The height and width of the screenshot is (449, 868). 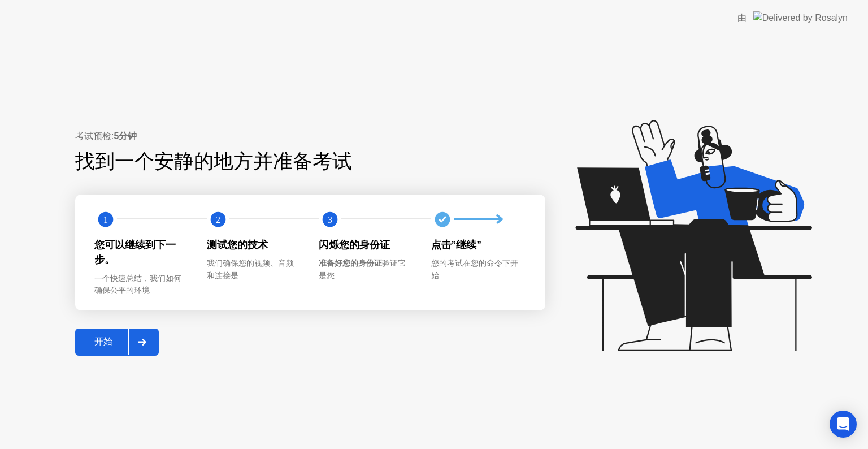 What do you see at coordinates (105, 220) in the screenshot?
I see `text: 1` at bounding box center [105, 220].